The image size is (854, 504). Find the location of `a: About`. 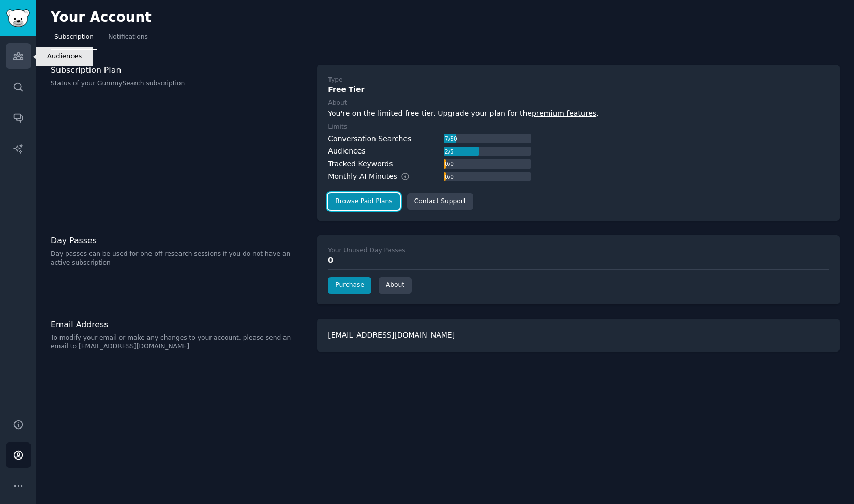

a: About is located at coordinates (395, 285).